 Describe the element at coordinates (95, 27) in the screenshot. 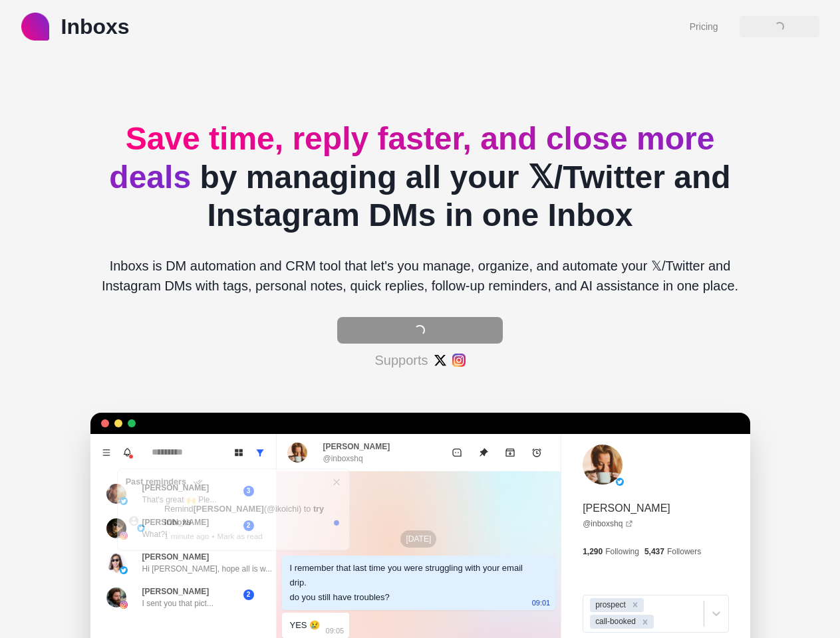

I see `p: Inboxs` at that location.